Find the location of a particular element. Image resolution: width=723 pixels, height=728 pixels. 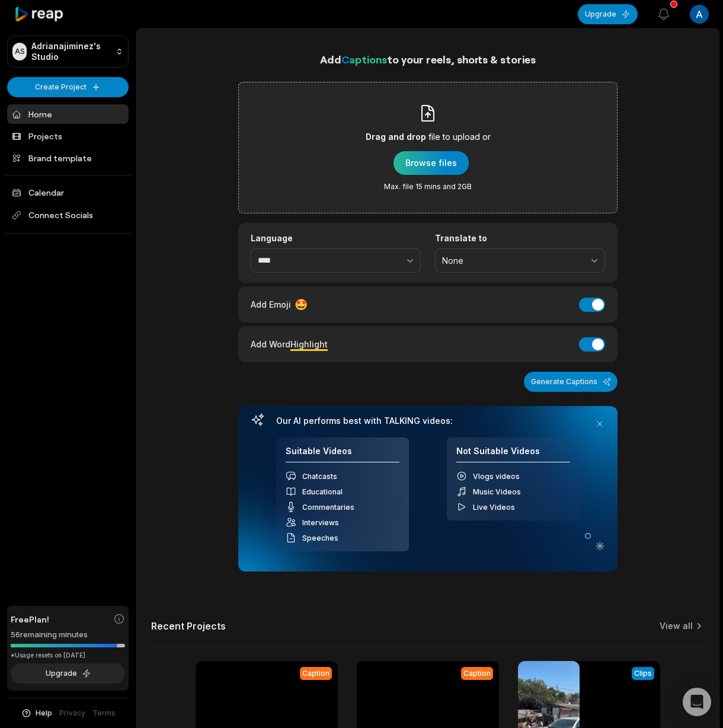

h1: Add to your reels, shorts & stories is located at coordinates (428, 59).